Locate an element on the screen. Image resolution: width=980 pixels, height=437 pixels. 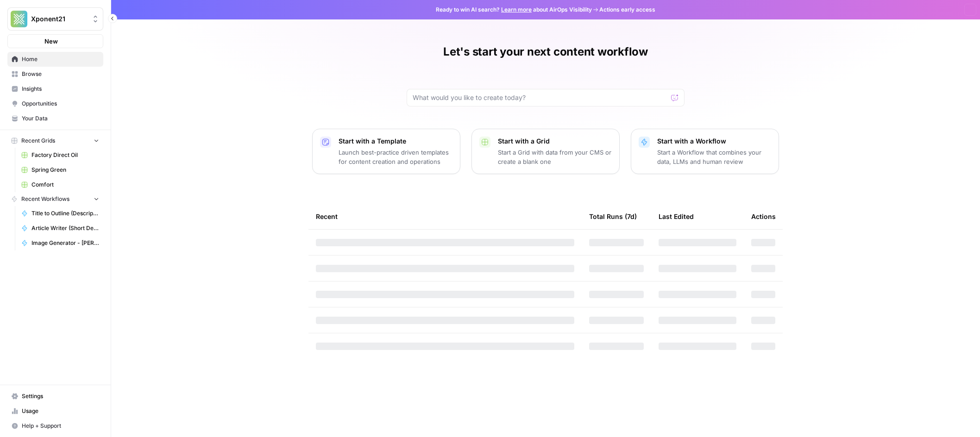
p: Start with a Template is located at coordinates (395, 141).